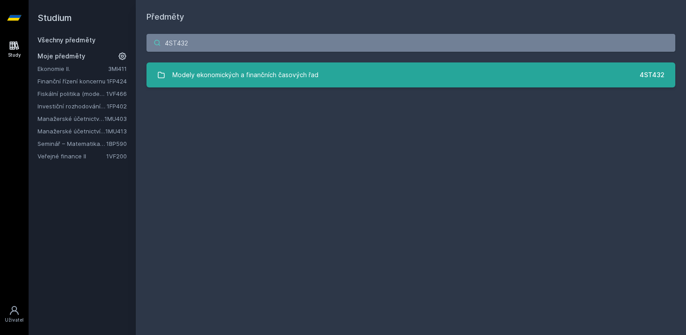 The image size is (686, 335). Describe the element at coordinates (14, 314) in the screenshot. I see `a: Uživatel` at that location.